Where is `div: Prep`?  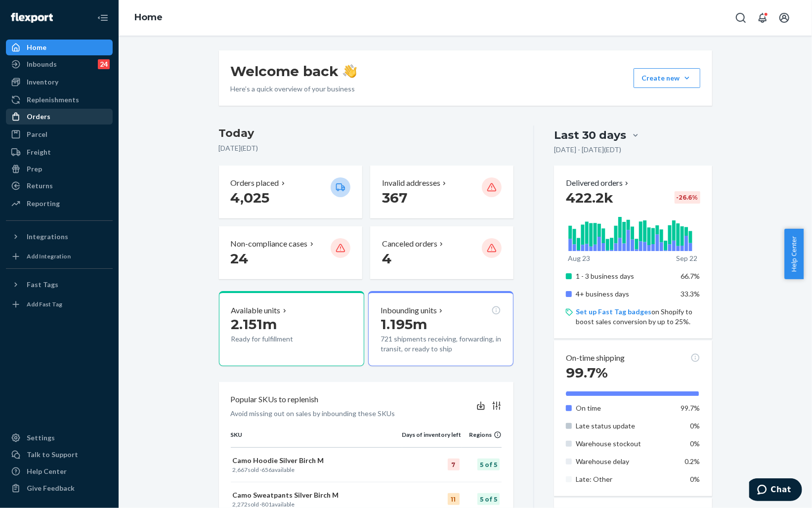 div: Prep is located at coordinates (34, 169).